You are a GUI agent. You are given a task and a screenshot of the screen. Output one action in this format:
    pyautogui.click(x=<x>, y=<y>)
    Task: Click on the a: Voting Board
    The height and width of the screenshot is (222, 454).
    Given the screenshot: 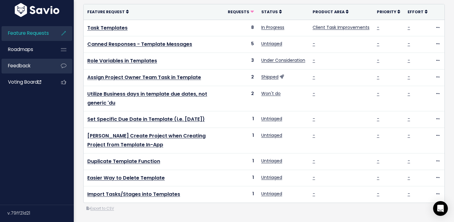 What is the action you would take?
    pyautogui.click(x=26, y=82)
    